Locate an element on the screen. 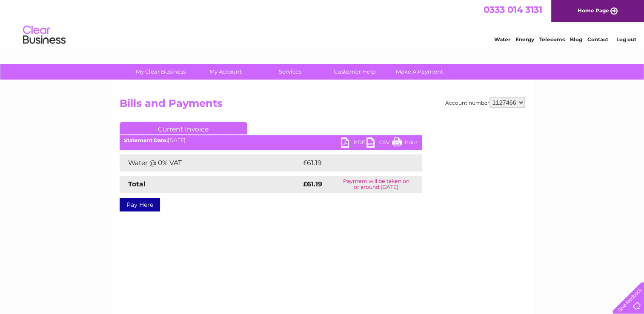 The image size is (644, 314). a: Contact is located at coordinates (597, 39).